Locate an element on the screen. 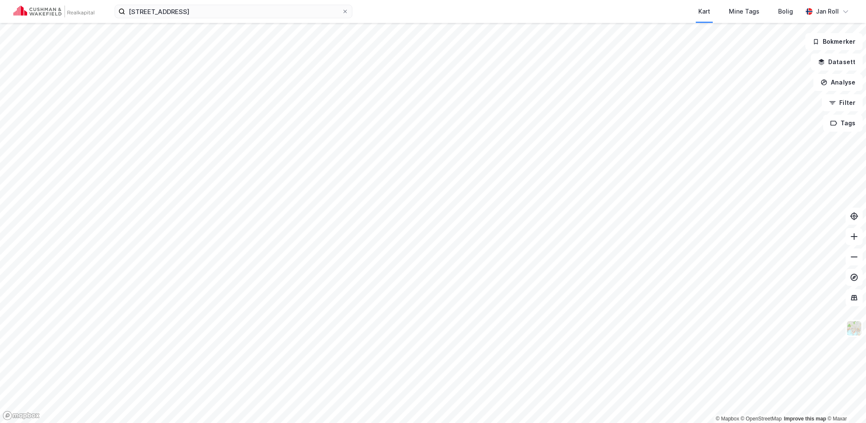 This screenshot has width=866, height=423. div: Bolig is located at coordinates (785, 11).